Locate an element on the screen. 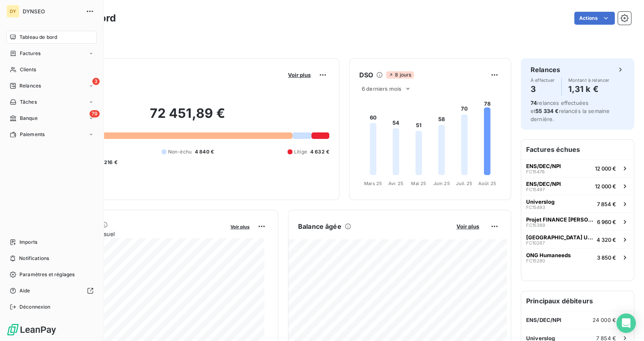  h6: Relances is located at coordinates (545, 70).